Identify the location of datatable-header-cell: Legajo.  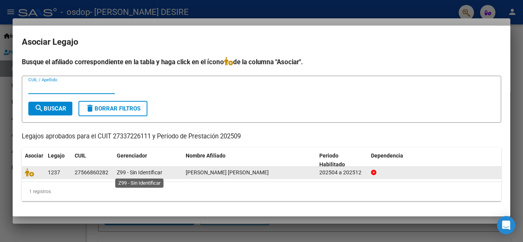
(58, 160).